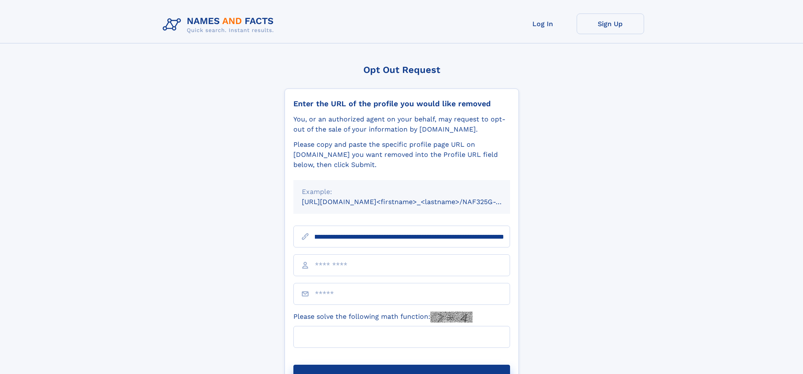 This screenshot has height=374, width=803. I want to click on a: Sign Up, so click(610, 24).